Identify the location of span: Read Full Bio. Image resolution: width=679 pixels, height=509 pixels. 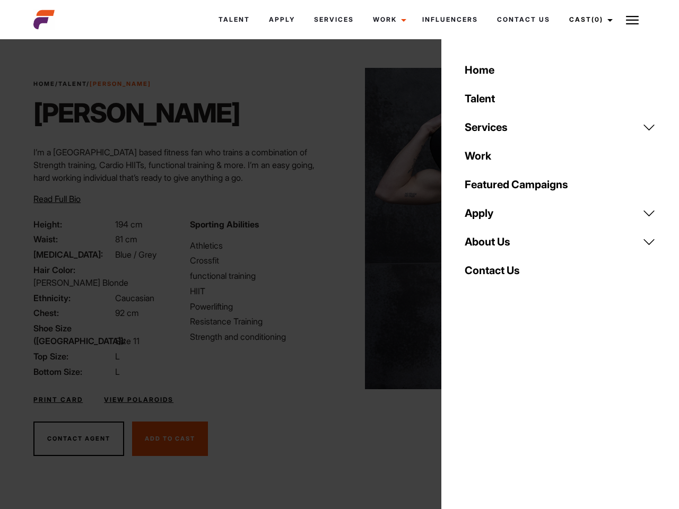
(57, 199).